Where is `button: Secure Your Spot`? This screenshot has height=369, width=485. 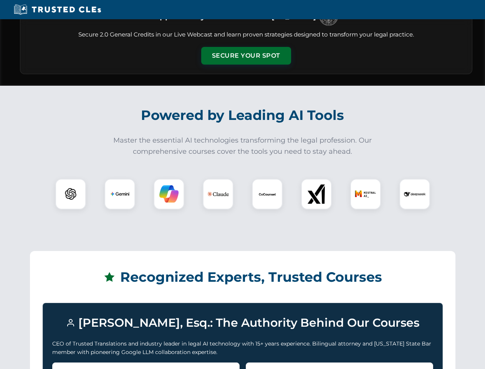
button: Secure Your Spot is located at coordinates (246, 56).